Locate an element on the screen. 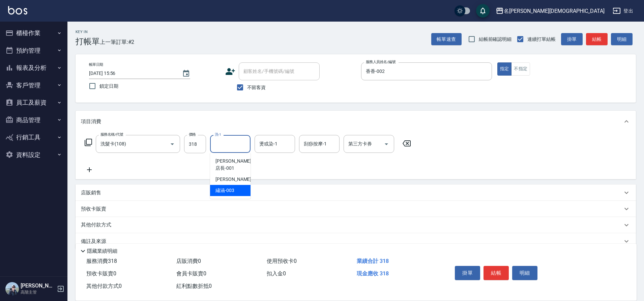 The height and width of the screenshot is (301, 644). p: 店販銷售 is located at coordinates (91, 192).